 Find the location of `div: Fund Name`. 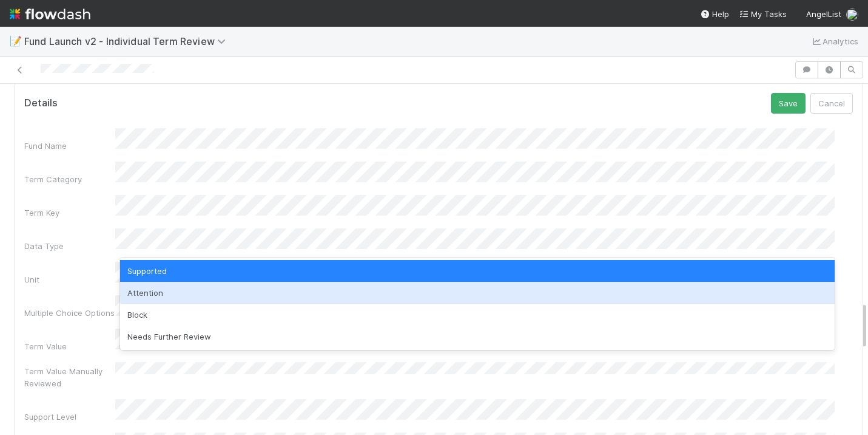

div: Fund Name is located at coordinates (70, 145).